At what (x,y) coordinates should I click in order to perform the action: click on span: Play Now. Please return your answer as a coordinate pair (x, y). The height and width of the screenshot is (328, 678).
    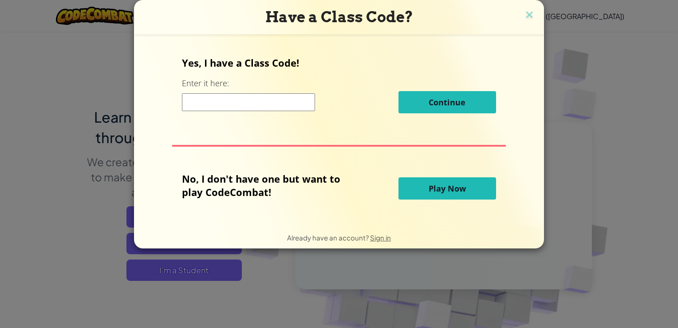
    Looking at the image, I should click on (448, 188).